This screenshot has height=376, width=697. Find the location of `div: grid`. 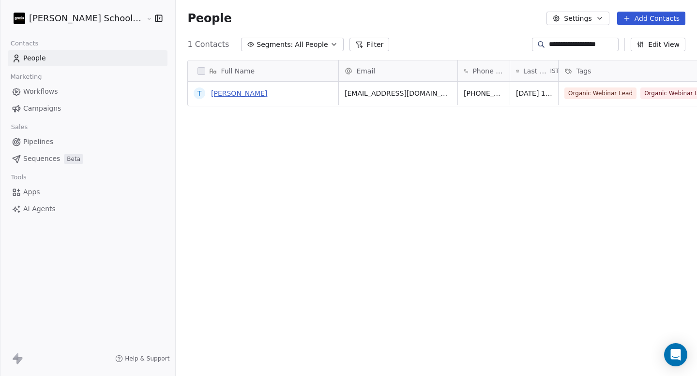

div: grid is located at coordinates (263, 225).